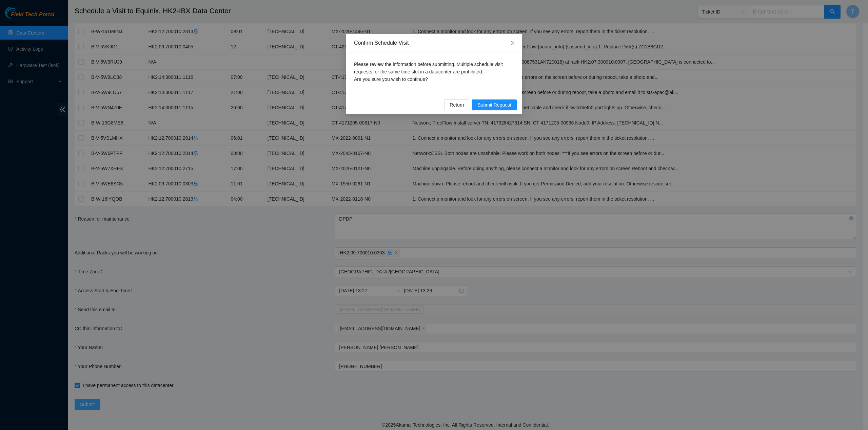 This screenshot has height=430, width=868. Describe the element at coordinates (434, 43) in the screenshot. I see `div: Confirm Schedule Visit` at that location.